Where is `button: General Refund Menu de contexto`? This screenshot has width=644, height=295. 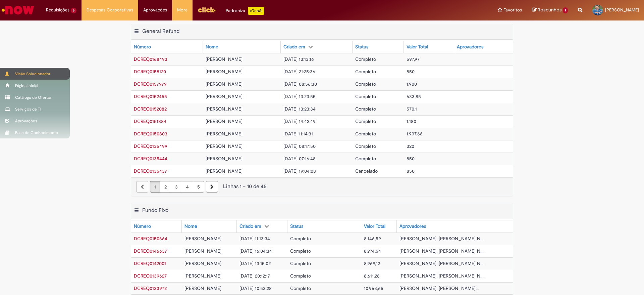
button: General Refund Menu de contexto is located at coordinates (136, 32).